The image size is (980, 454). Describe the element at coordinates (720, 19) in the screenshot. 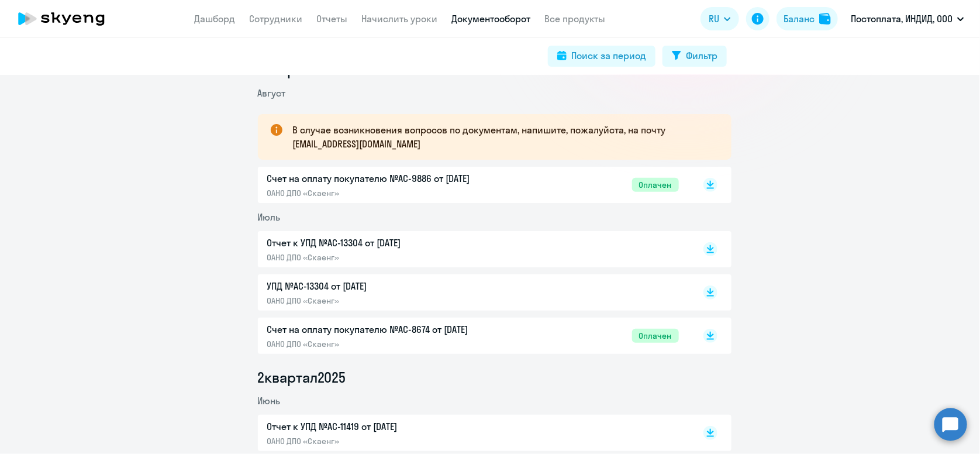

I see `button: RU` at that location.